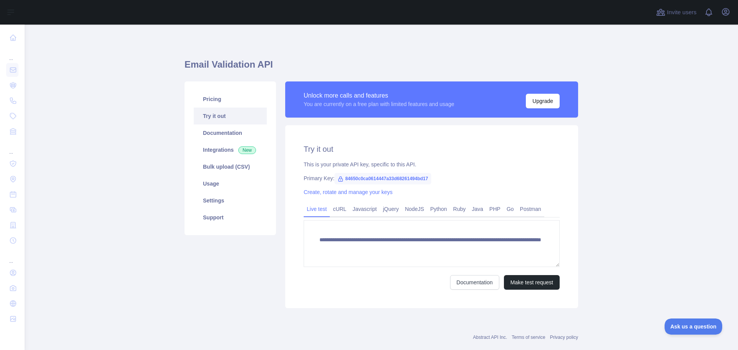  Describe the element at coordinates (439, 209) in the screenshot. I see `a: Python` at that location.